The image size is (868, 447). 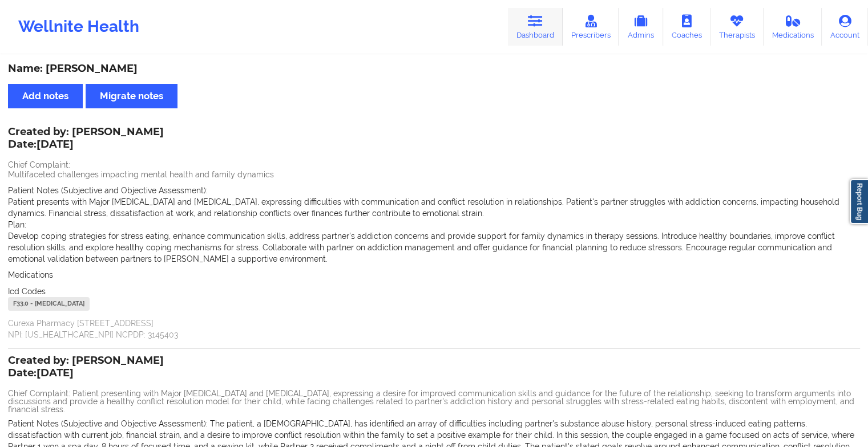 What do you see at coordinates (737, 27) in the screenshot?
I see `a: Therapists` at bounding box center [737, 27].